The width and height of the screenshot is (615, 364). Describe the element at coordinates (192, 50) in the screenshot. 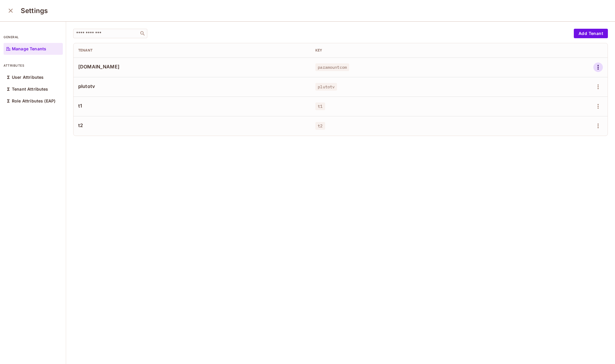

I see `div: Tenant` at that location.